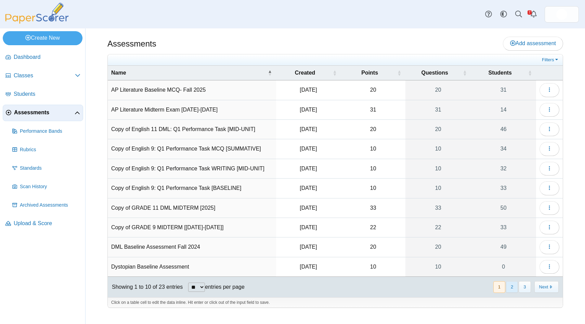 The width and height of the screenshot is (585, 324). I want to click on a: 32, so click(503, 169).